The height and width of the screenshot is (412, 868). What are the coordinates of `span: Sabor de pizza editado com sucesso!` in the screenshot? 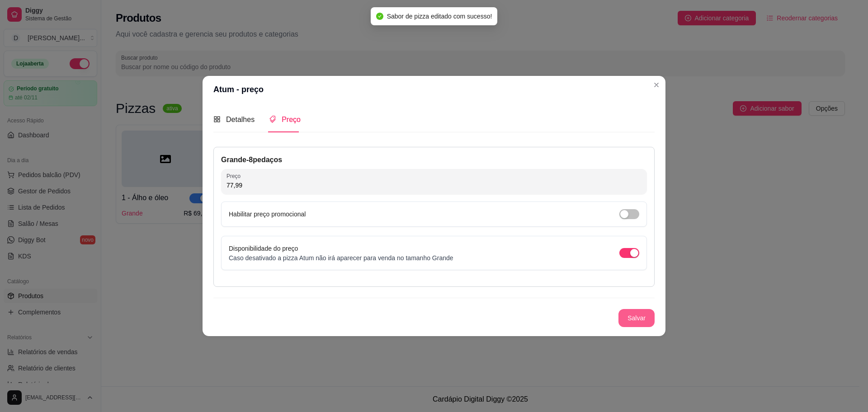 It's located at (439, 16).